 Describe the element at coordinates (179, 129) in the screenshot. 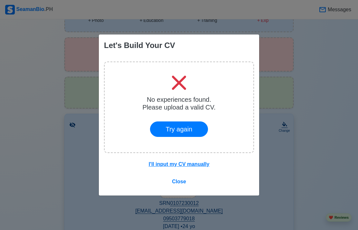

I see `button: Try again` at that location.